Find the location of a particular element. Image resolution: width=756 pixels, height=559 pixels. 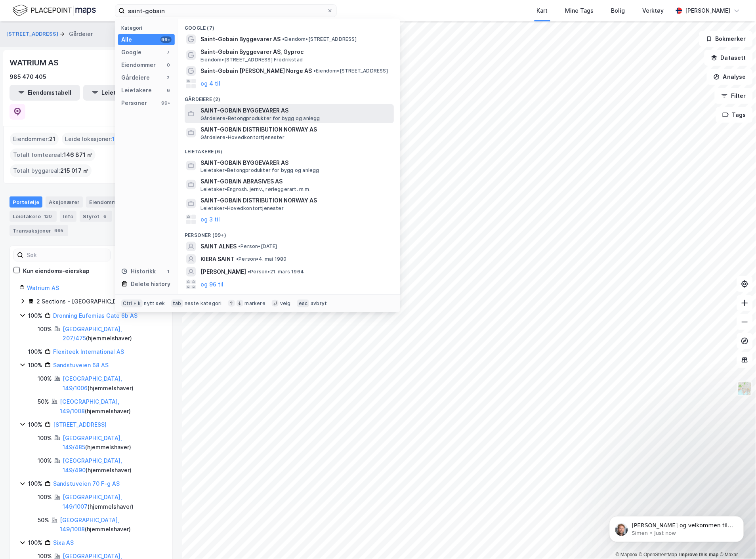

a: Sandstuveien 70 F-g AS is located at coordinates (86, 483).